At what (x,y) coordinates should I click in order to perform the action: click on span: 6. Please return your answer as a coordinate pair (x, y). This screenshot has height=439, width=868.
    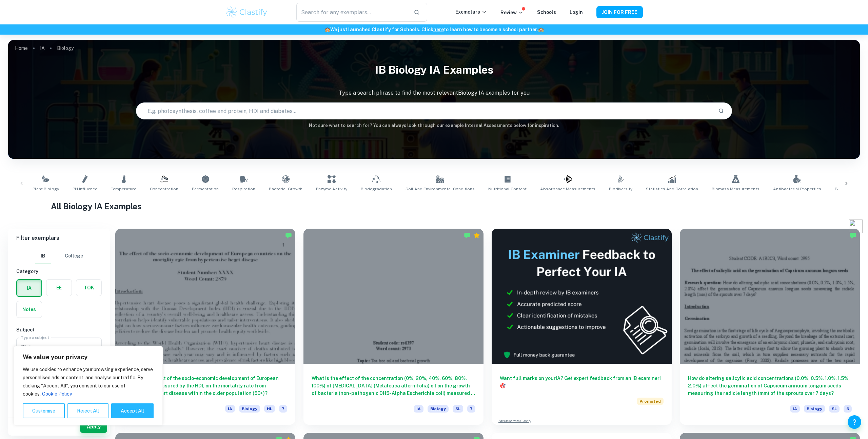
    Looking at the image, I should click on (848, 409).